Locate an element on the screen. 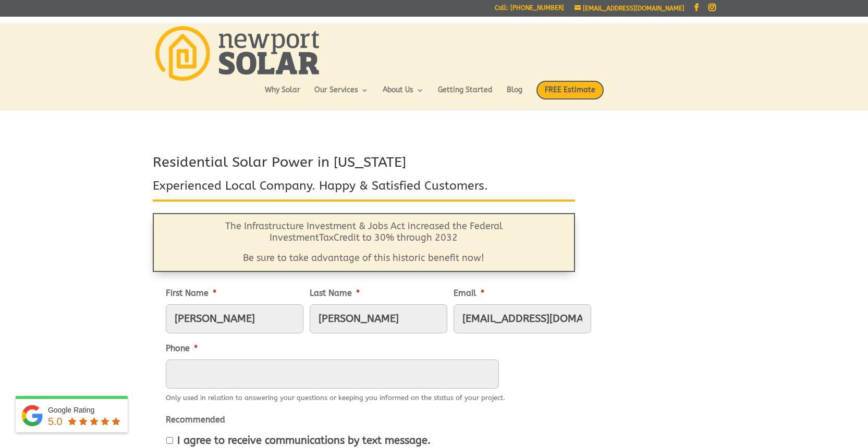 Image resolution: width=868 pixels, height=448 pixels. label: Email is located at coordinates (468, 294).